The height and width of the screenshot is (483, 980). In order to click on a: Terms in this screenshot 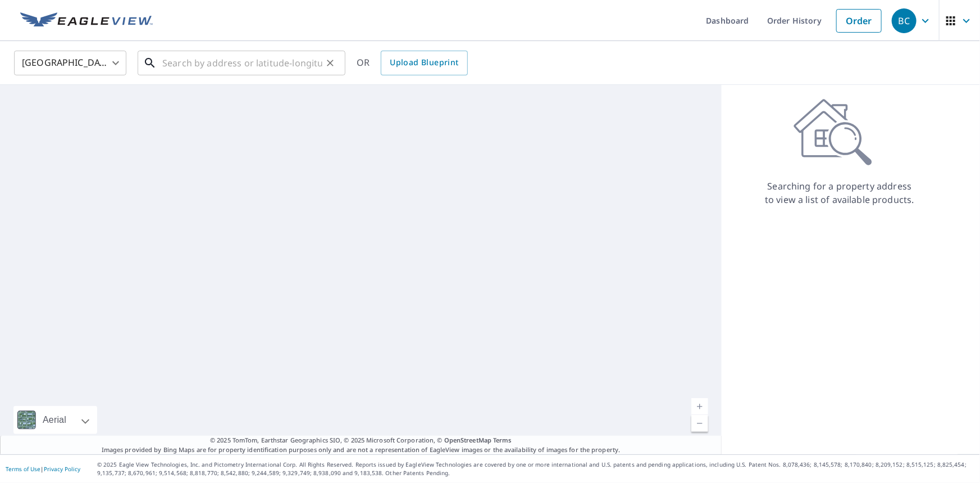, I will do `click(502, 439)`.